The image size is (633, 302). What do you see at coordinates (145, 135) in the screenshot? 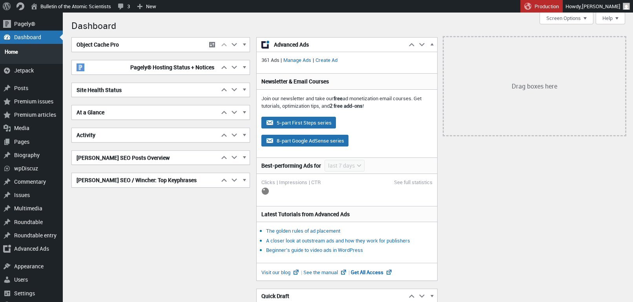
I see `h2: Activity` at bounding box center [145, 135].